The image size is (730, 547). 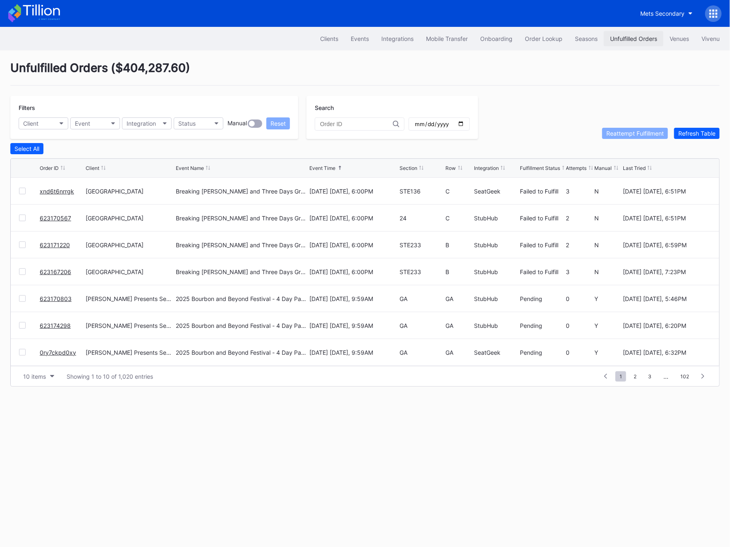 I want to click on a: Seasons, so click(x=586, y=38).